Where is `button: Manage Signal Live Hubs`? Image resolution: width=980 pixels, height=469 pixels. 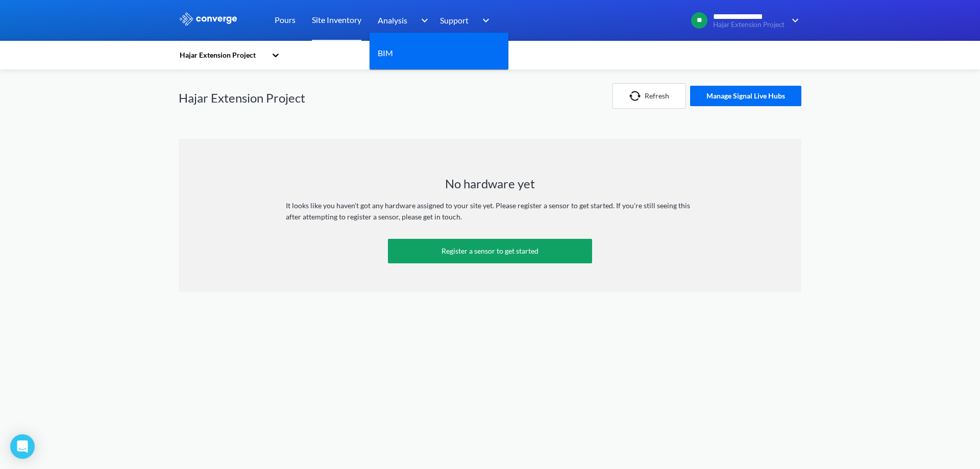
button: Manage Signal Live Hubs is located at coordinates (746, 96).